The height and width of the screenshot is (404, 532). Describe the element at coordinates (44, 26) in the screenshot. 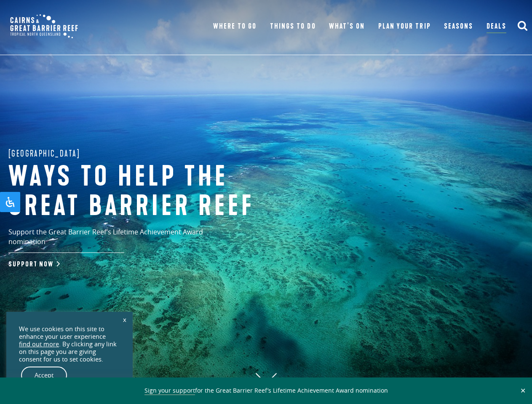

I see `img: CGBR-TNQ_dual-logo.svg` at that location.